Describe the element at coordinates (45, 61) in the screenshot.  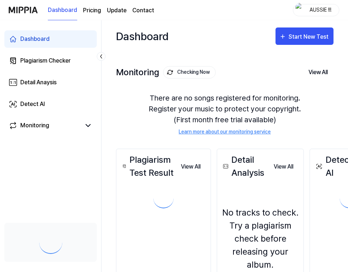
I see `div: Plagiarism Checker` at that location.